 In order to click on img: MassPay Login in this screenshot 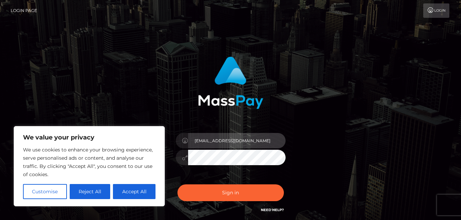, I will do `click(230, 83)`.